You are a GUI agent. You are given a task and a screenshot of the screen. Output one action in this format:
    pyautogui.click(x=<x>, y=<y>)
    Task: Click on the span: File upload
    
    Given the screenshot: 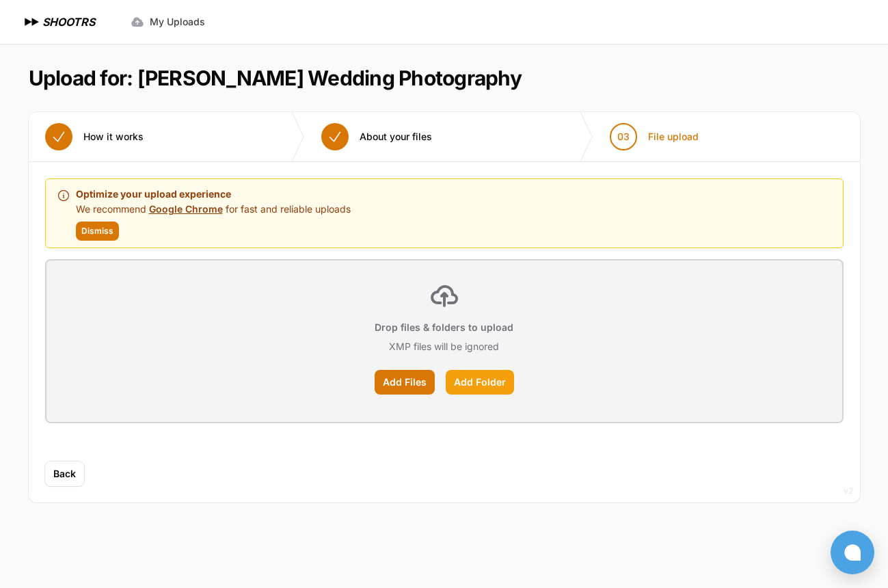 What is the action you would take?
    pyautogui.click(x=673, y=136)
    